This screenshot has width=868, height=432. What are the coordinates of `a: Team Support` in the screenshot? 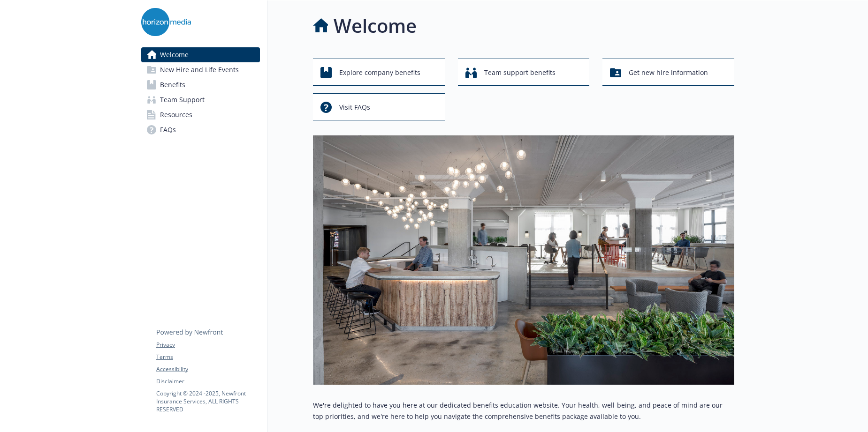 It's located at (200, 100).